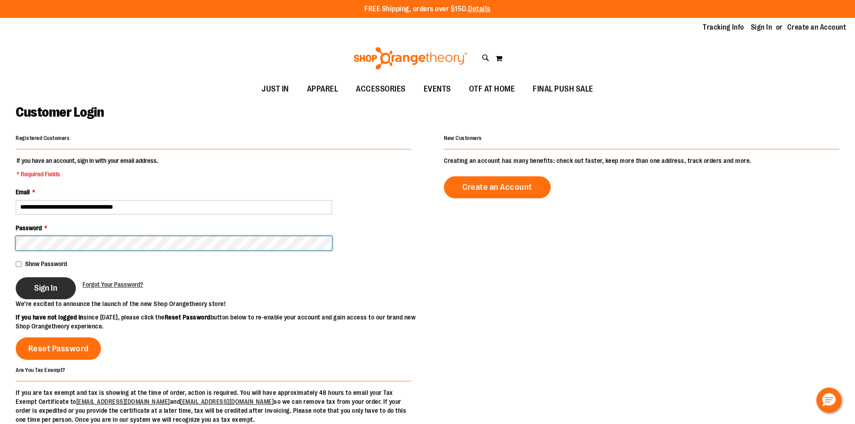 The image size is (855, 424). I want to click on p: Creating an account has many benefits: check out faster, keep more than one address, track orders..., so click(642, 161).